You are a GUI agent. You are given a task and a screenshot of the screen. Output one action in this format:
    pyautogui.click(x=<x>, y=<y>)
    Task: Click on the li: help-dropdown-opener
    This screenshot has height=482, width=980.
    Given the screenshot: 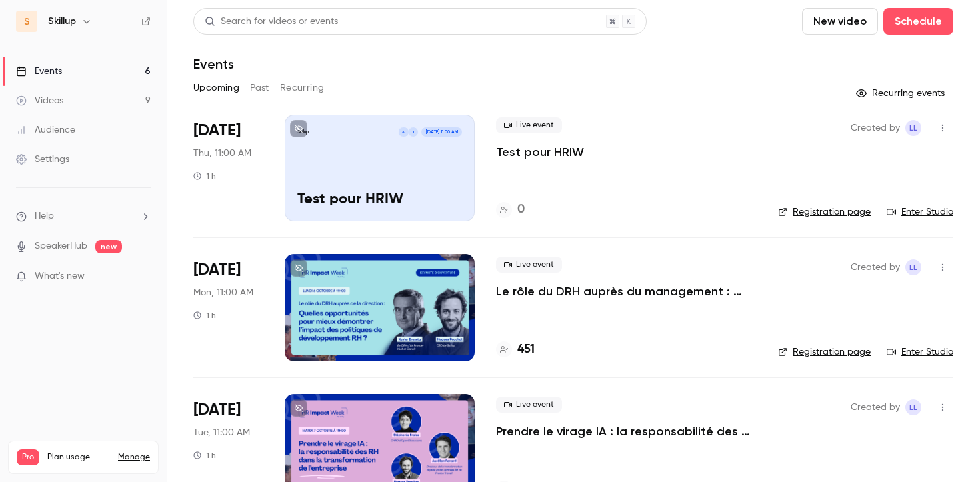 What is the action you would take?
    pyautogui.click(x=83, y=216)
    